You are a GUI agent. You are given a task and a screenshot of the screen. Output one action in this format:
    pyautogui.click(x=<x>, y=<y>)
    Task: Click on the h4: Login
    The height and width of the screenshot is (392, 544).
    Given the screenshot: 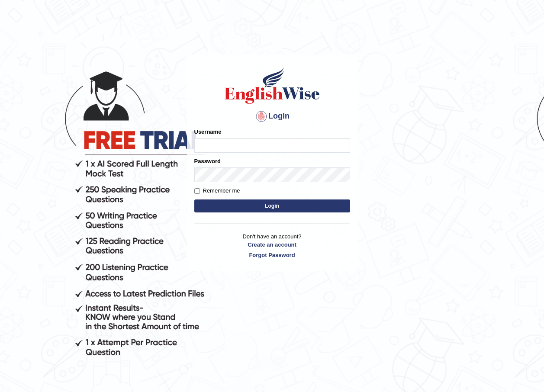 What is the action you would take?
    pyautogui.click(x=272, y=116)
    